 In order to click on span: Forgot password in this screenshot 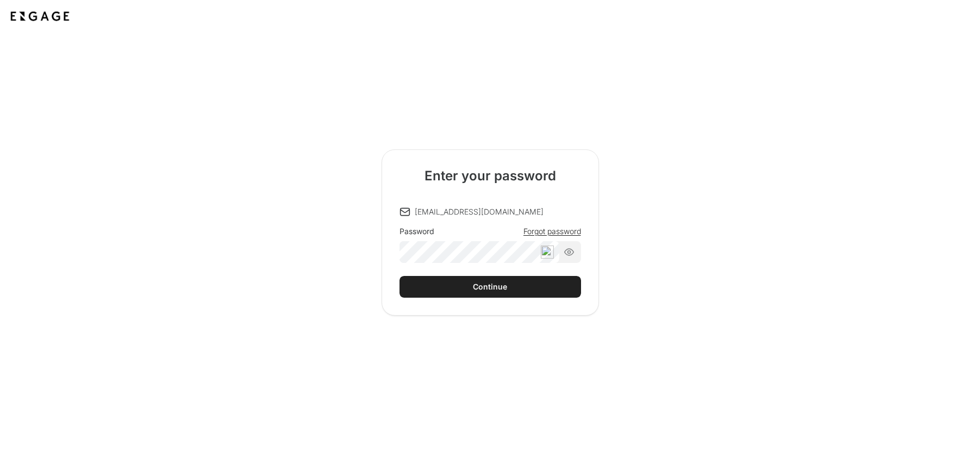, I will do `click(552, 232)`.